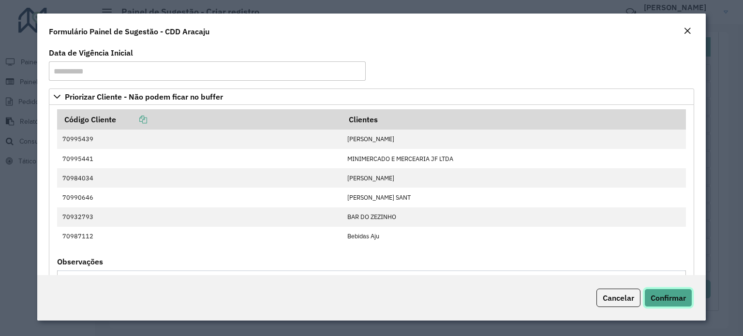 The width and height of the screenshot is (743, 336). I want to click on td: 70995439, so click(199, 139).